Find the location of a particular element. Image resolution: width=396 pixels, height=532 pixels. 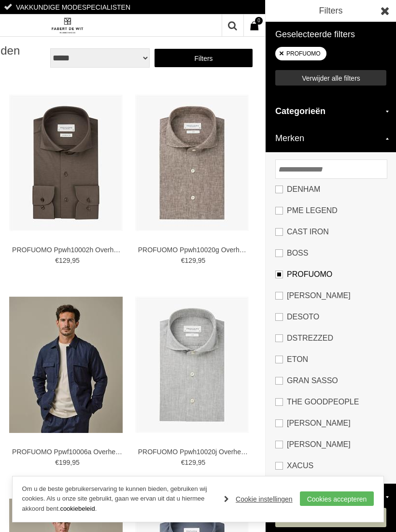

a: Cookies accepteren is located at coordinates (337, 499).